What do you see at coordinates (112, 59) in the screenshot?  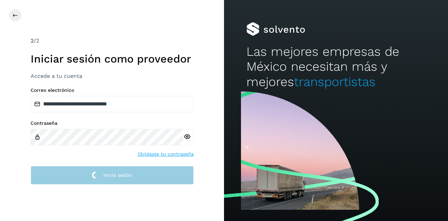 I see `h1: Iniciar sesión como proveedor` at bounding box center [112, 59].